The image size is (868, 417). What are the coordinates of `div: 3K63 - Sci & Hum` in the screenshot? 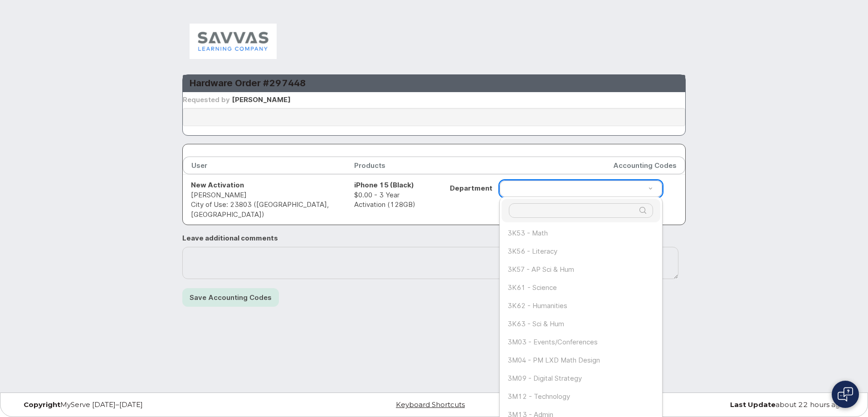 It's located at (581, 324).